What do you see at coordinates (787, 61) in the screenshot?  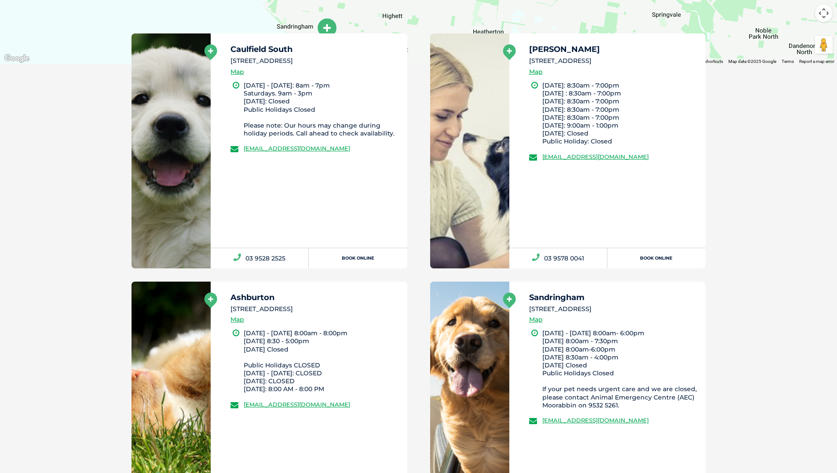 I see `a: Terms (opens in new tab)` at bounding box center [787, 61].